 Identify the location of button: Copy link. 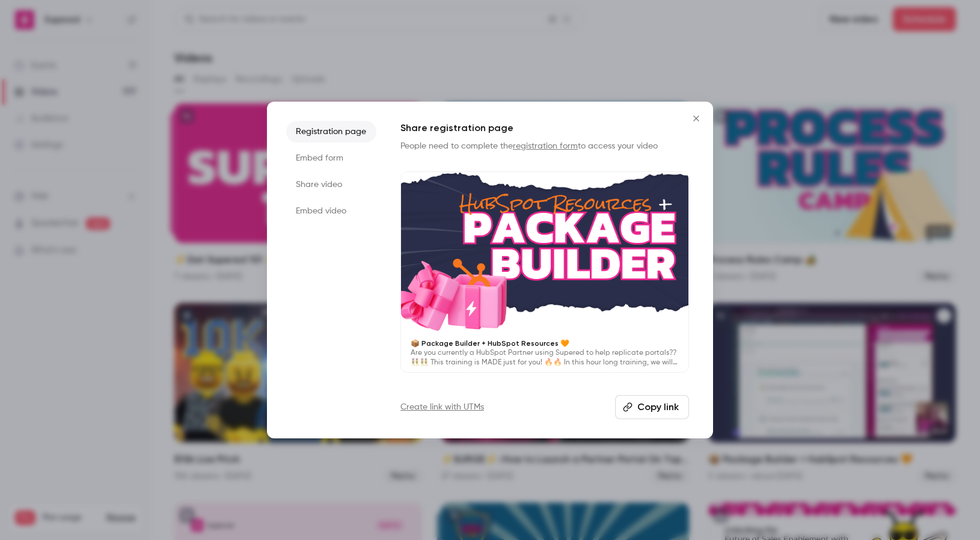
(652, 407).